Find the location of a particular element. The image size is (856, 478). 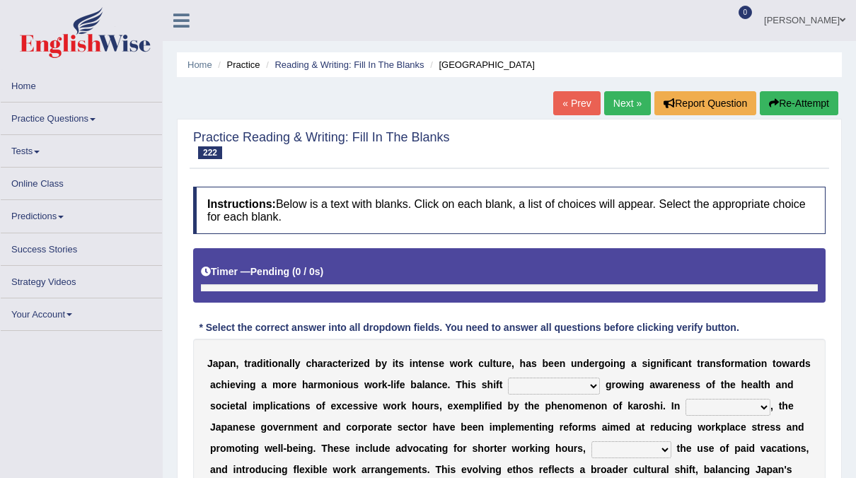

a: Practice Questions is located at coordinates (81, 116).